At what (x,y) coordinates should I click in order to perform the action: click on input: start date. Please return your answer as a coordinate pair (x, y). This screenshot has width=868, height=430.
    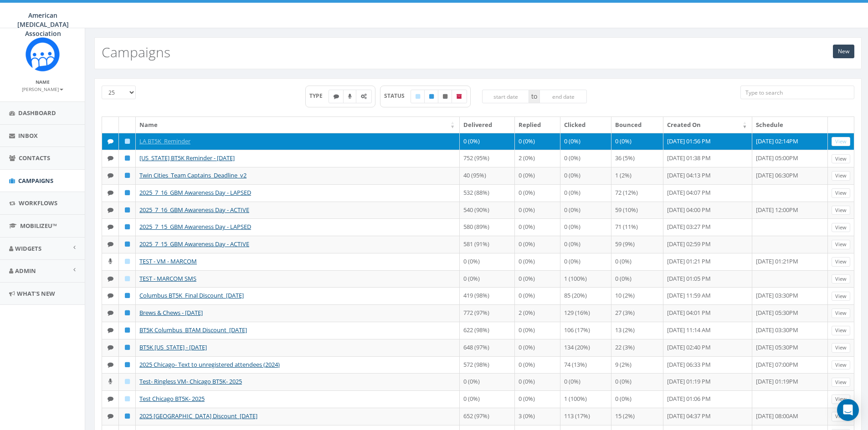
    Looking at the image, I should click on (505, 97).